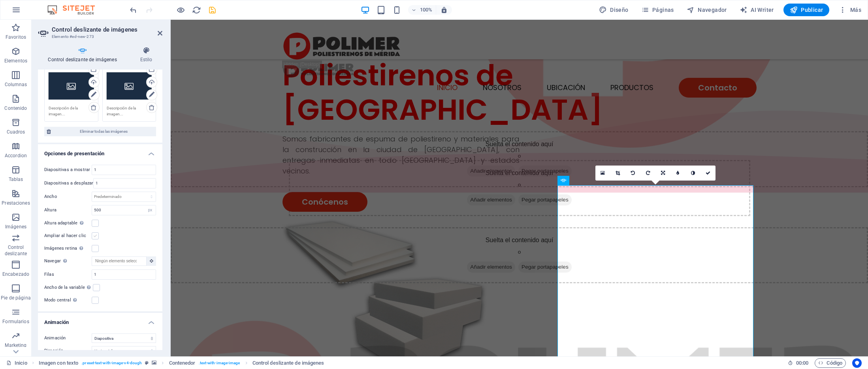 This screenshot has height=369, width=868. I want to click on button: Publicar, so click(806, 10).